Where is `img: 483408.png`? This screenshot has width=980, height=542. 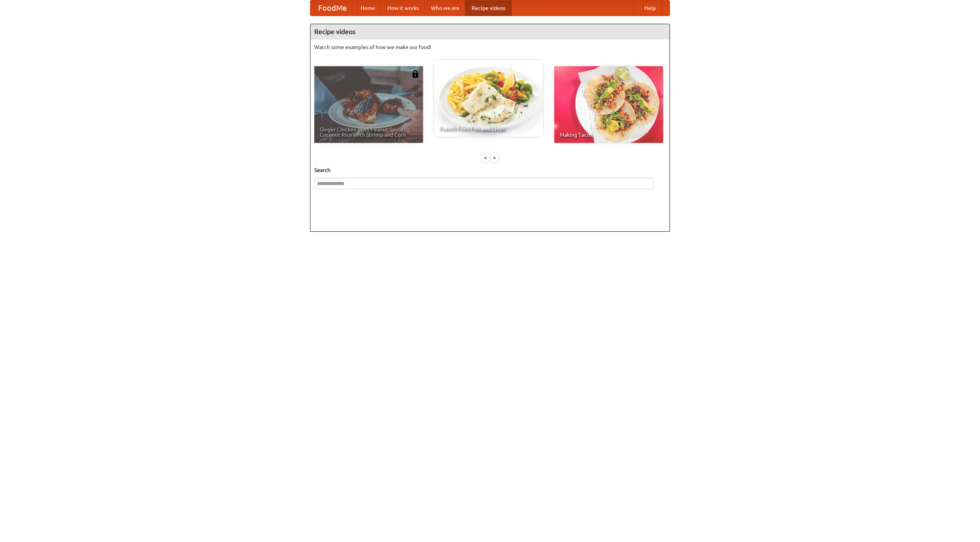 img: 483408.png is located at coordinates (416, 74).